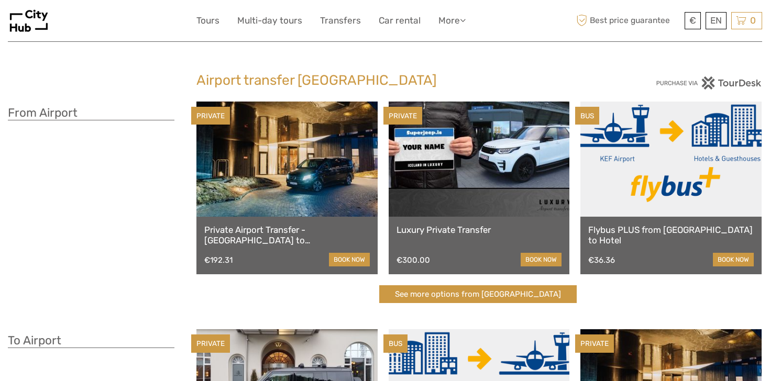 Image resolution: width=770 pixels, height=381 pixels. Describe the element at coordinates (91, 113) in the screenshot. I see `h3: From Airport` at that location.